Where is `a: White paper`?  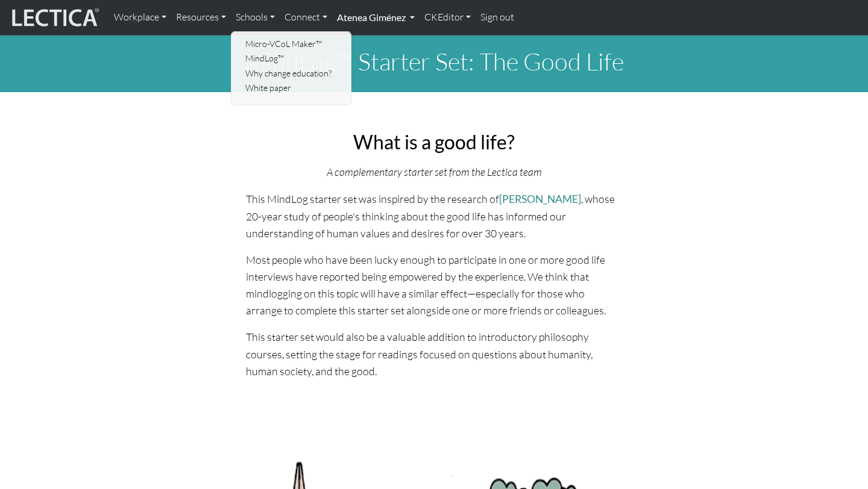 a: White paper is located at coordinates (291, 88).